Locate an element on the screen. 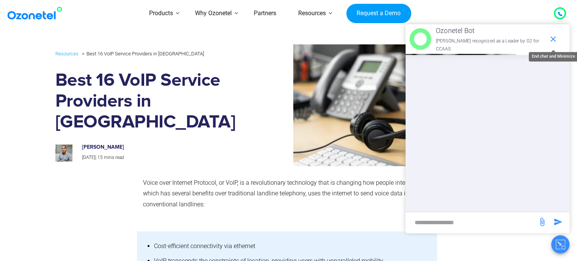 The width and height of the screenshot is (577, 261). img: prashanth-kancherla_avatar-200x200.jpeg is located at coordinates (64, 153).